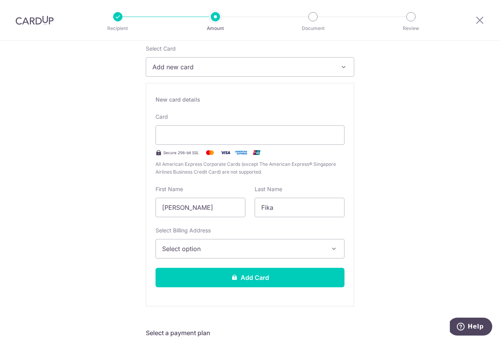 The height and width of the screenshot is (341, 500). What do you see at coordinates (210, 152) in the screenshot?
I see `img: Mastercard` at bounding box center [210, 152].